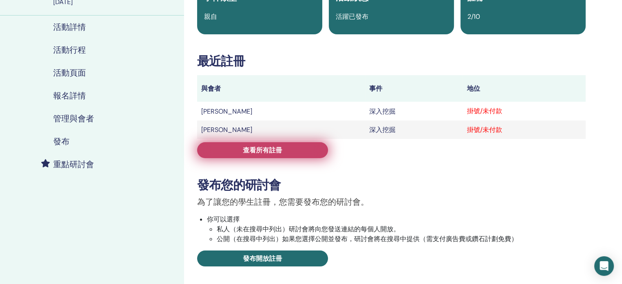 The image size is (622, 284). Describe the element at coordinates (262, 150) in the screenshot. I see `font: 查看所有註冊` at that location.